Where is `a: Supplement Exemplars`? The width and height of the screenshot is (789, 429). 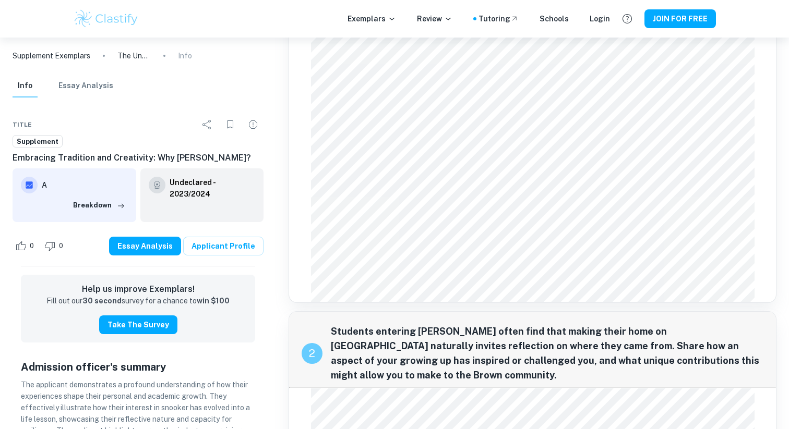
a: Supplement Exemplars is located at coordinates (51, 56).